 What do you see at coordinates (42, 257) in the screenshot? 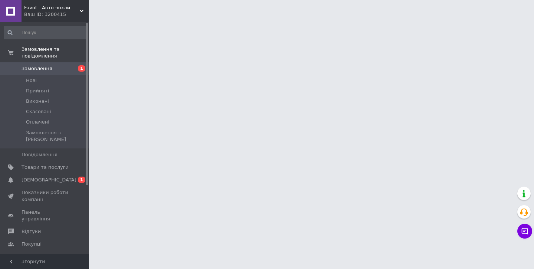
I see `span: Каталог ProSale` at bounding box center [42, 257].